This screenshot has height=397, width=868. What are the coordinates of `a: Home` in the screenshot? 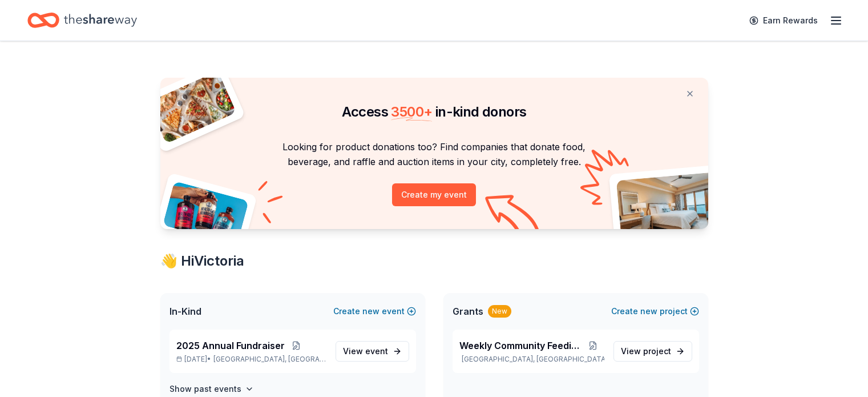 It's located at (82, 20).